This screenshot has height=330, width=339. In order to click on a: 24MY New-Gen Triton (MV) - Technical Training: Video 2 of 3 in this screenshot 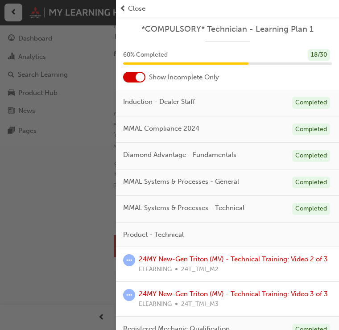, I will do `click(233, 259)`.